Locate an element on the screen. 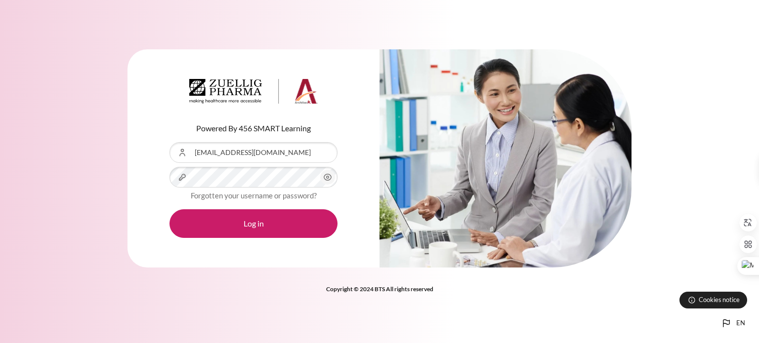 This screenshot has width=759, height=343. img: Architeck is located at coordinates (254, 91).